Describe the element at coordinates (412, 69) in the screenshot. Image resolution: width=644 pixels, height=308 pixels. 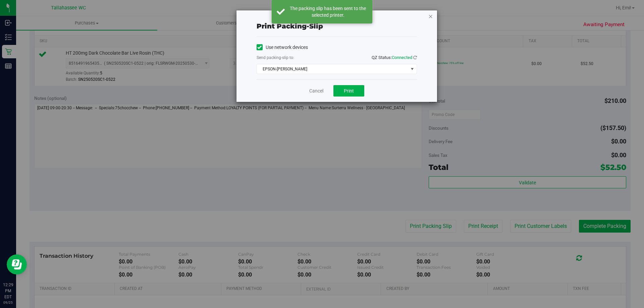
I see `span: select` at that location.